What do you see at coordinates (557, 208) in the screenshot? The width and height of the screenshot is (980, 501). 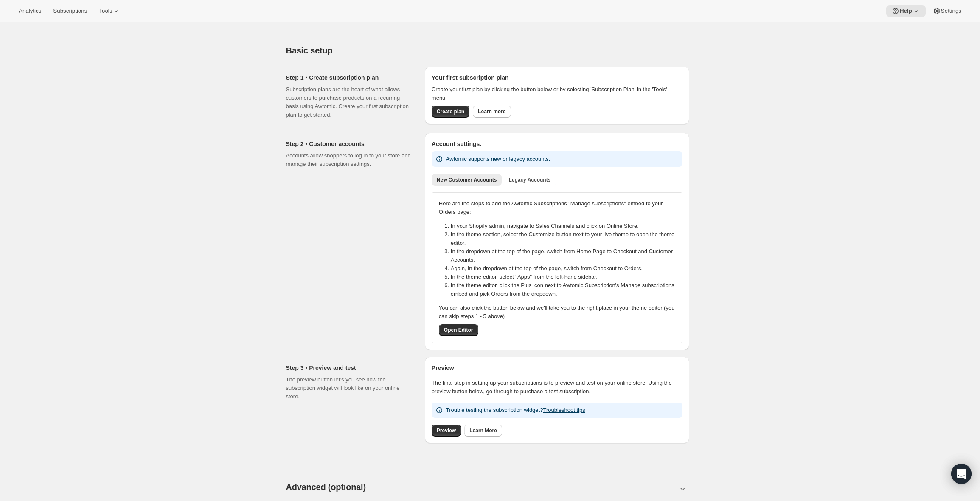 I see `p: Here are the steps to add the Awtomic Subscriptions "Manage subscriptions" embed to your Orders p...` at bounding box center [557, 208].